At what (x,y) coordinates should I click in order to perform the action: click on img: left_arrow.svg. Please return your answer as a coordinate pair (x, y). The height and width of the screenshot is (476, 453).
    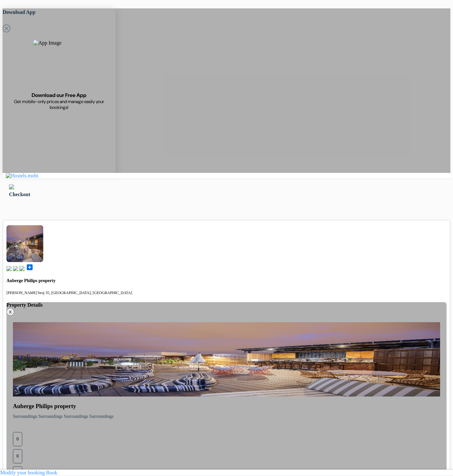
    Looking at the image, I should click on (12, 187).